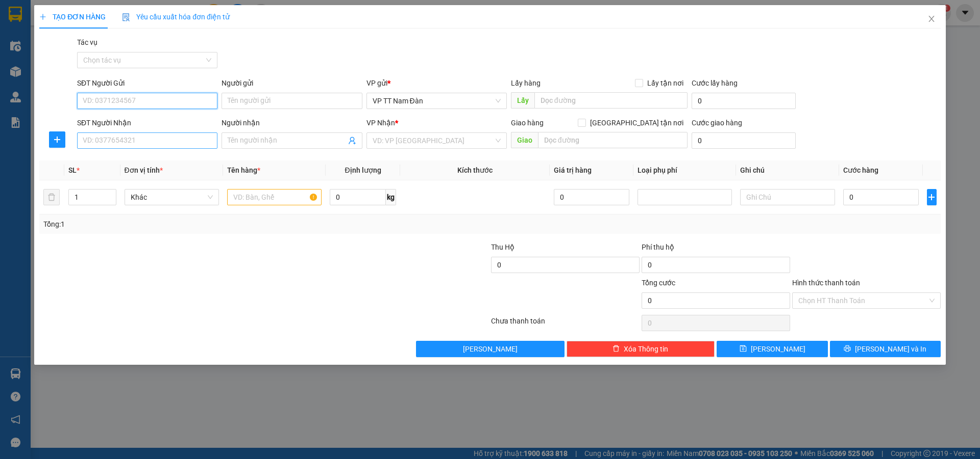 The image size is (980, 459). Describe the element at coordinates (714, 83) in the screenshot. I see `label: Cước lấy hàng` at that location.